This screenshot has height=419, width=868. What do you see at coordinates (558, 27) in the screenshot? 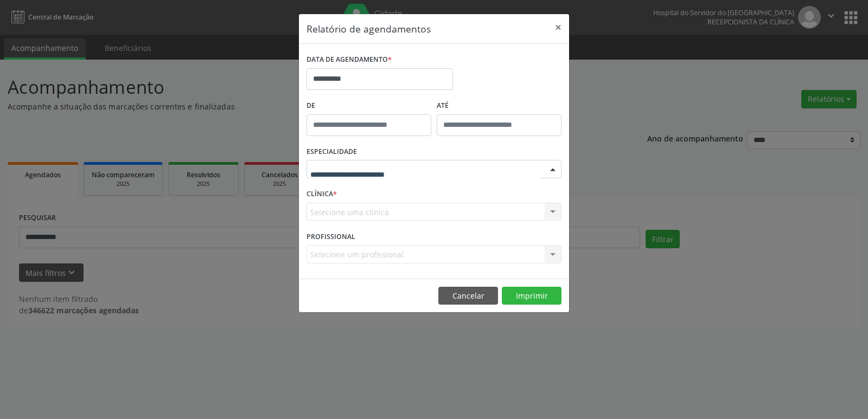
I see `button: Close` at bounding box center [558, 27].